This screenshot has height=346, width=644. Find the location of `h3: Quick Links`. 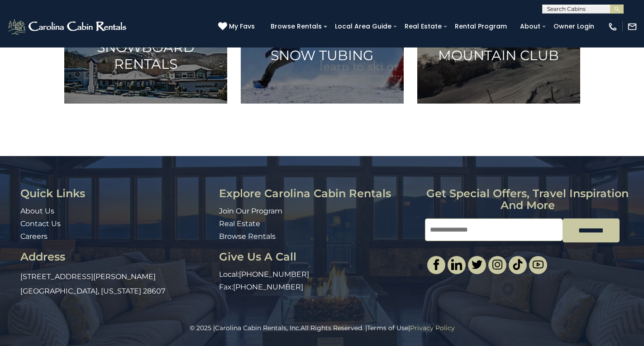

h3: Quick Links is located at coordinates (116, 194).